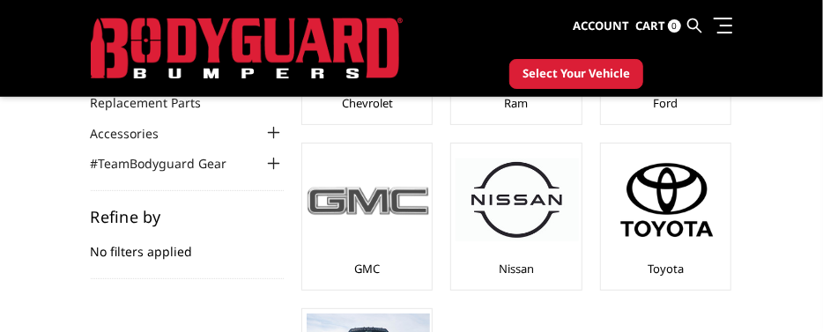  What do you see at coordinates (367, 103) in the screenshot?
I see `a: Chevrolet` at bounding box center [367, 103].